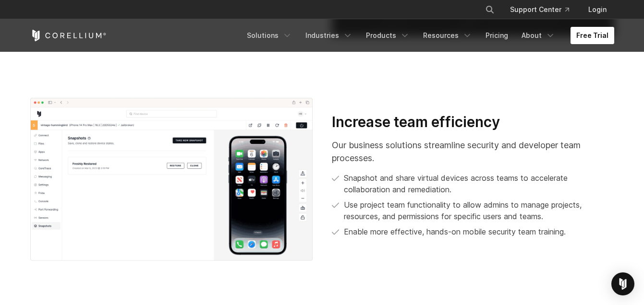 Image resolution: width=644 pixels, height=305 pixels. I want to click on a: Corellium Home, so click(68, 36).